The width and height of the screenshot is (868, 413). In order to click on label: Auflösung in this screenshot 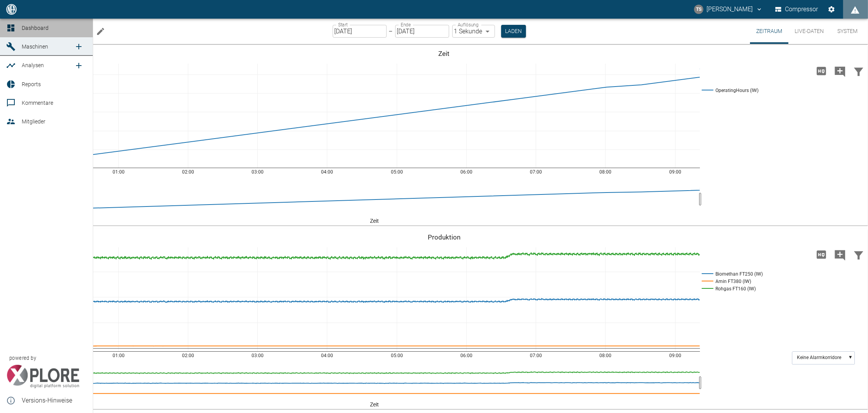, I will do `click(468, 24)`.